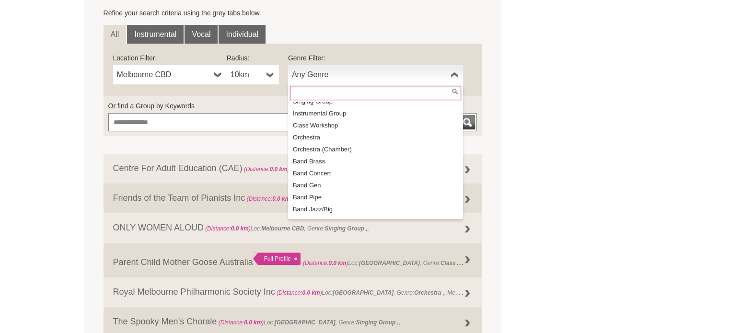 This screenshot has width=729, height=333. I want to click on strong: Class Workshop ,, so click(464, 262).